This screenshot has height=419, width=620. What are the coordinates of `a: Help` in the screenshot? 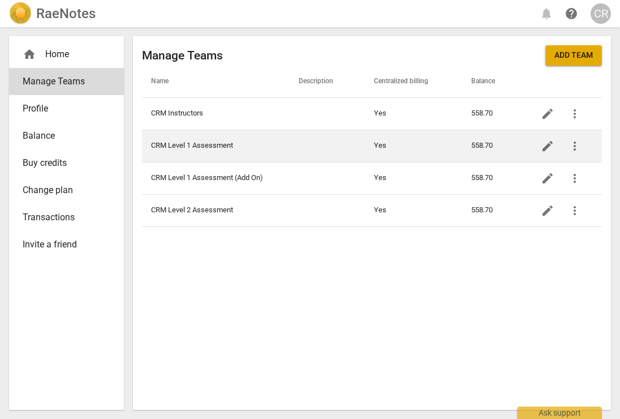 It's located at (572, 14).